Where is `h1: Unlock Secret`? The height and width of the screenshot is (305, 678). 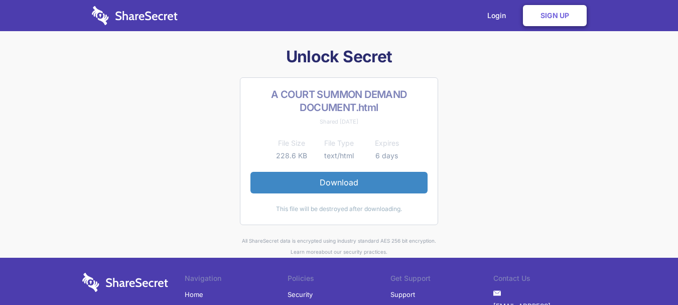 h1: Unlock Secret is located at coordinates (339, 57).